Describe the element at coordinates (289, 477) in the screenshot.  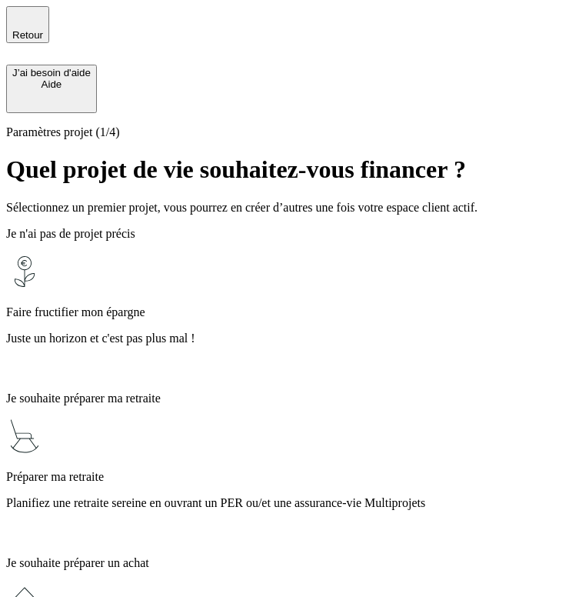
I see `p: Préparer ma retraite` at that location.